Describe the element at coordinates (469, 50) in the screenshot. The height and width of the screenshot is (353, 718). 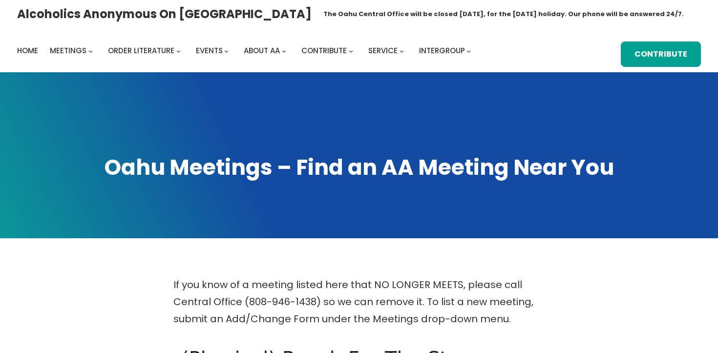
I see `button: Intergroup submenu` at that location.